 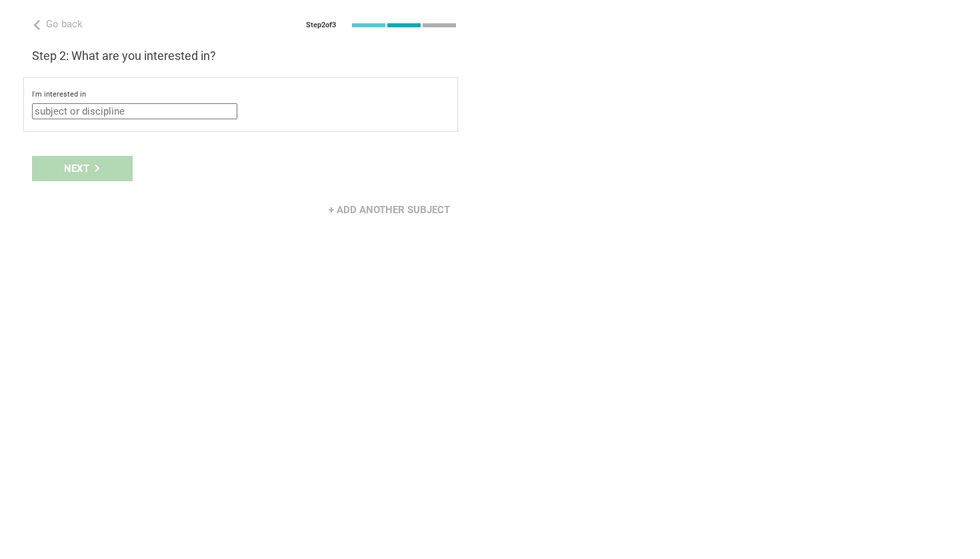 I want to click on div: Step 2 of 3, so click(x=320, y=25).